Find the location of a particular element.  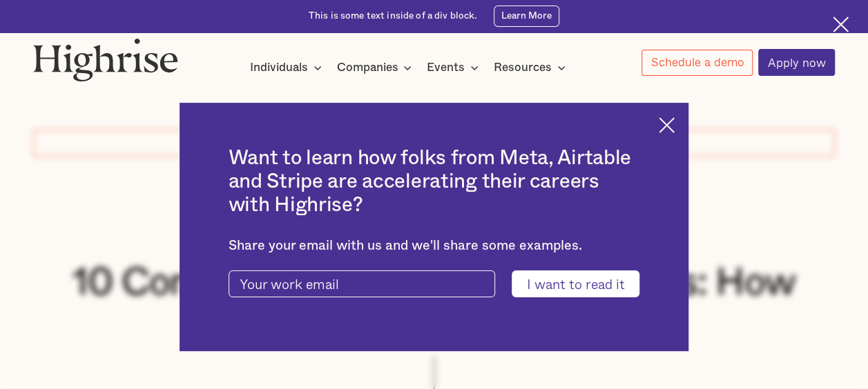

input: Your work email is located at coordinates (362, 284).